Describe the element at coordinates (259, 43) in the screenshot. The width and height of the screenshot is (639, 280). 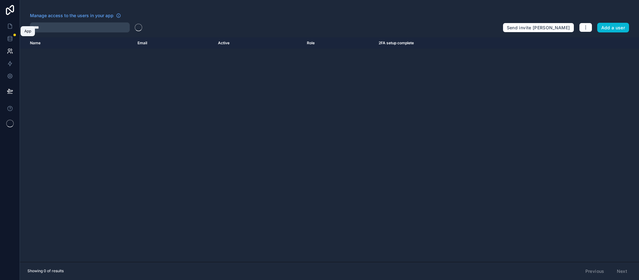
I see `th: Active` at that location.